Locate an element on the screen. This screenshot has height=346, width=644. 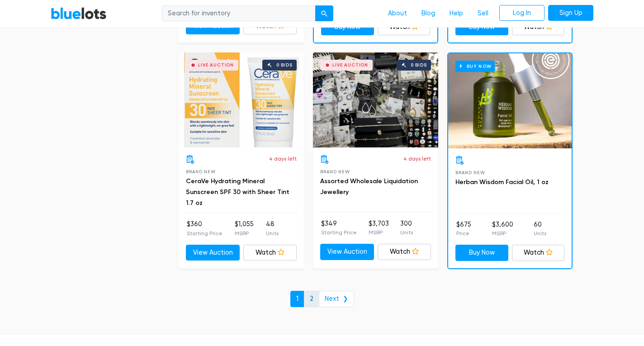
a: BlueLots is located at coordinates (79, 13).